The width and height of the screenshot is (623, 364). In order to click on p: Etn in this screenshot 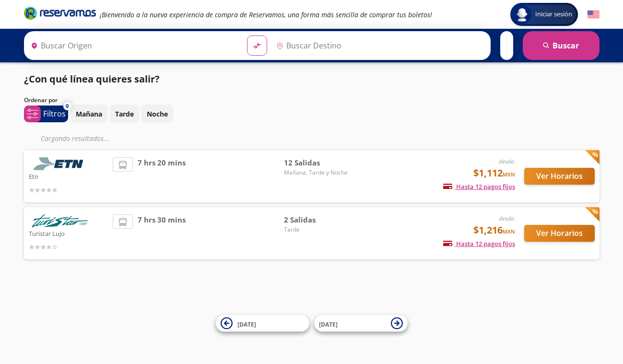, I will do `click(68, 176)`.